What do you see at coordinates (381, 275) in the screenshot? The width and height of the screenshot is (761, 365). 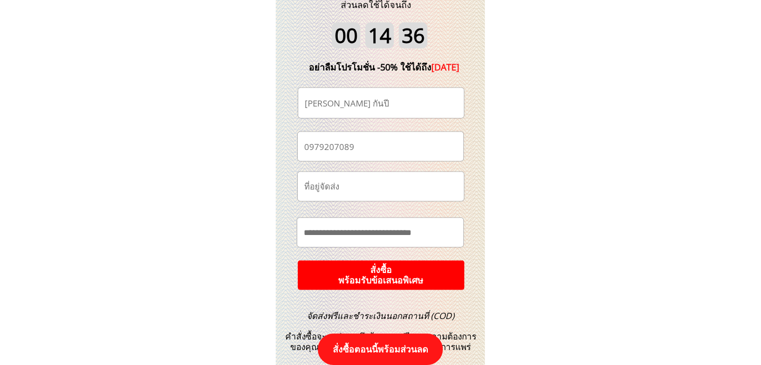 I see `p: สั่งซื้อ พร้อมรับข้อเสนอพิเศษ` at bounding box center [381, 275].